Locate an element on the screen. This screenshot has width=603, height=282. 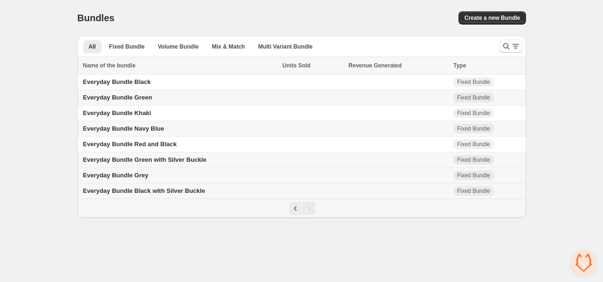
span: Everyday Bundle Navy Blue is located at coordinates (124, 128).